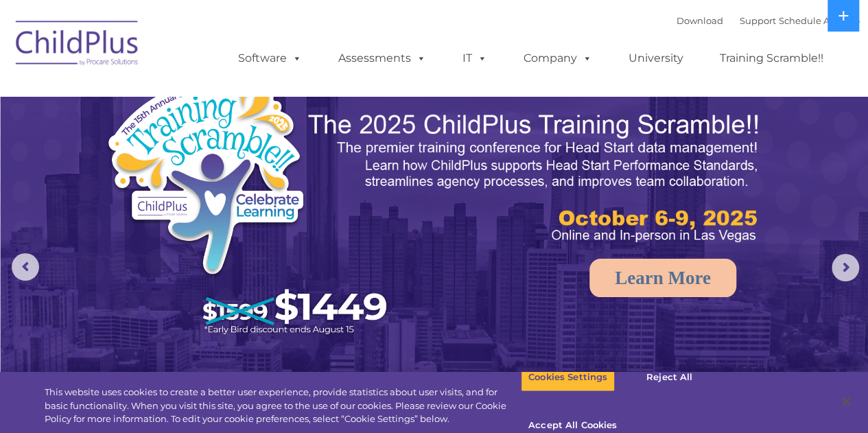 This screenshot has height=433, width=868. Describe the element at coordinates (757, 20) in the screenshot. I see `a: Support` at that location.